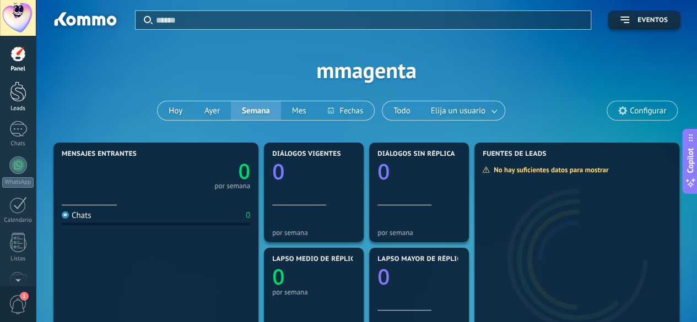 The width and height of the screenshot is (697, 322). I want to click on button: Eventos, so click(644, 20).